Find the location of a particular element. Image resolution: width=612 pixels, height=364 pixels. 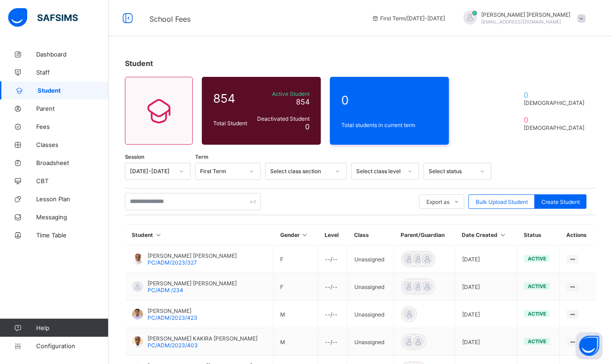

th: Class is located at coordinates (371, 235).